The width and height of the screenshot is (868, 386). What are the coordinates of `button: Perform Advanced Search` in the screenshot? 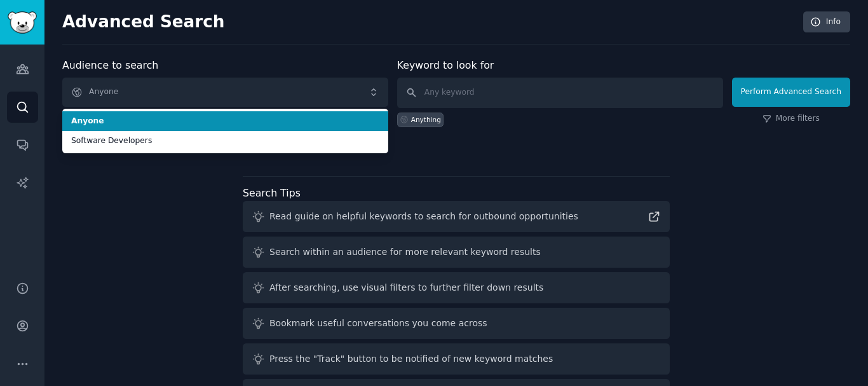 It's located at (791, 92).